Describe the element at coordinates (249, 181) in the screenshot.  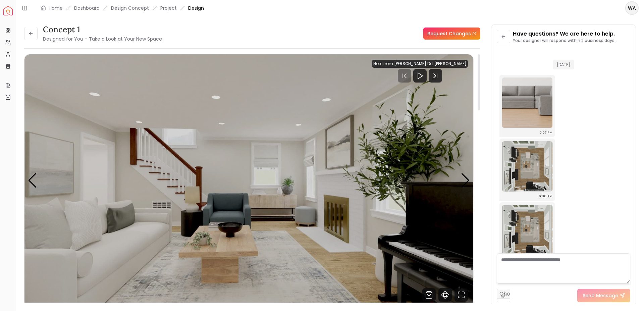
I see `div: 3 / 5` at that location.